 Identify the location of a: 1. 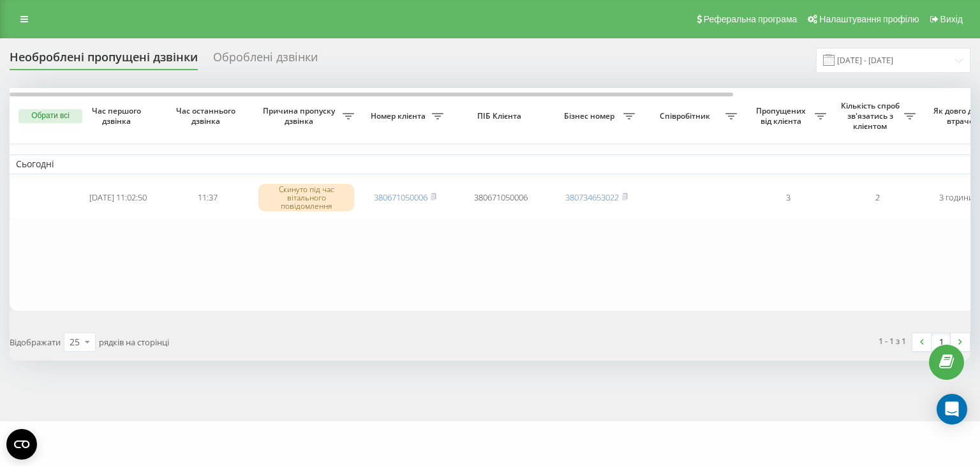
(942, 343).